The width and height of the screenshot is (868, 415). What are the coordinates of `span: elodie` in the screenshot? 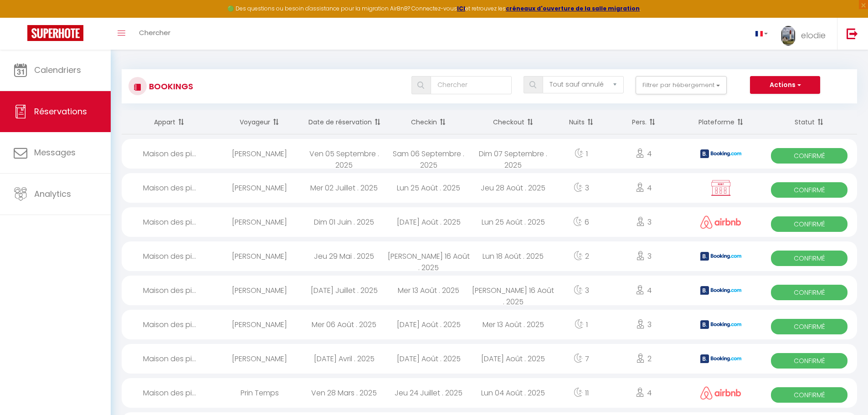 It's located at (814, 35).